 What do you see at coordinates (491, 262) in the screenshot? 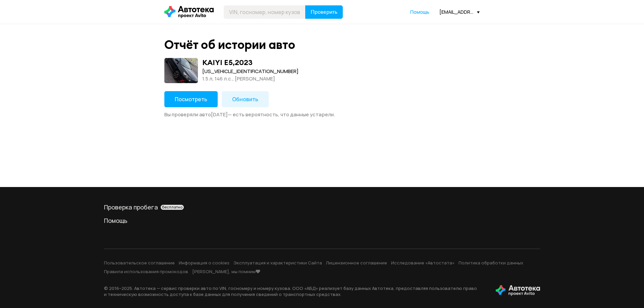
I see `a: Политика обработки данных` at bounding box center [491, 262].